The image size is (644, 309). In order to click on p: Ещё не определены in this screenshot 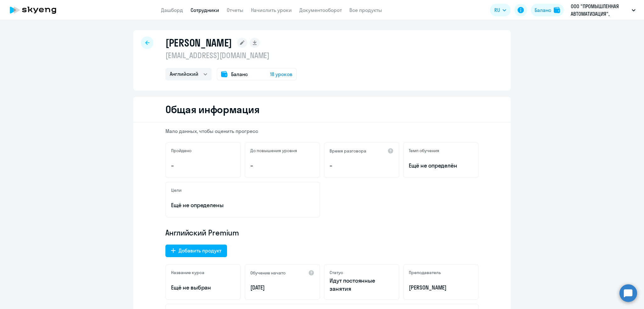, I will do `click(243, 205)`.